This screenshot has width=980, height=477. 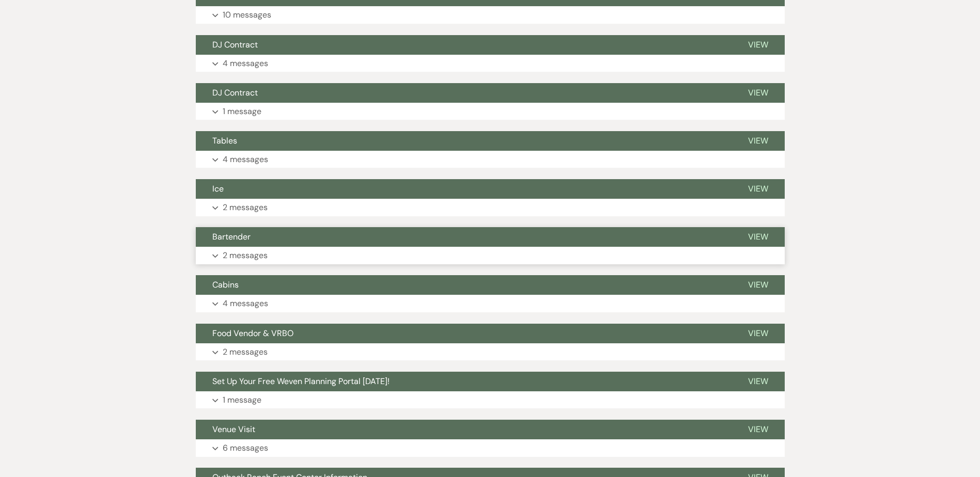 What do you see at coordinates (225, 140) in the screenshot?
I see `span: Tables` at bounding box center [225, 140].